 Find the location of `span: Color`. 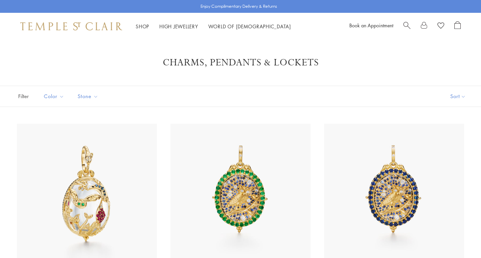

span: Color is located at coordinates (55, 96).